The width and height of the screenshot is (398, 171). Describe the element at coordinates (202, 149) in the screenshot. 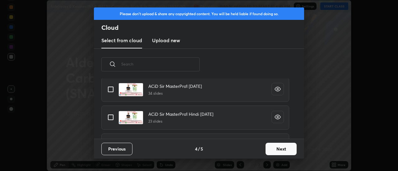

I see `h4: 5` at that location.